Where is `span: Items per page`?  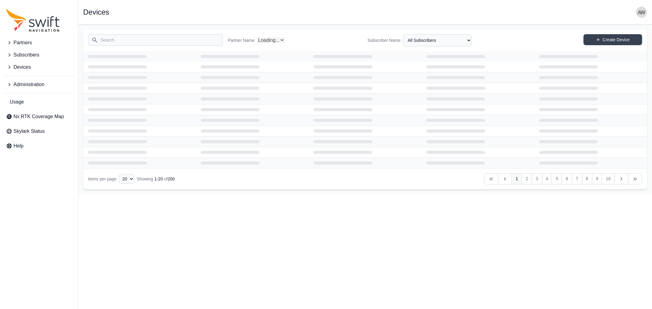 span: Items per page is located at coordinates (102, 179).